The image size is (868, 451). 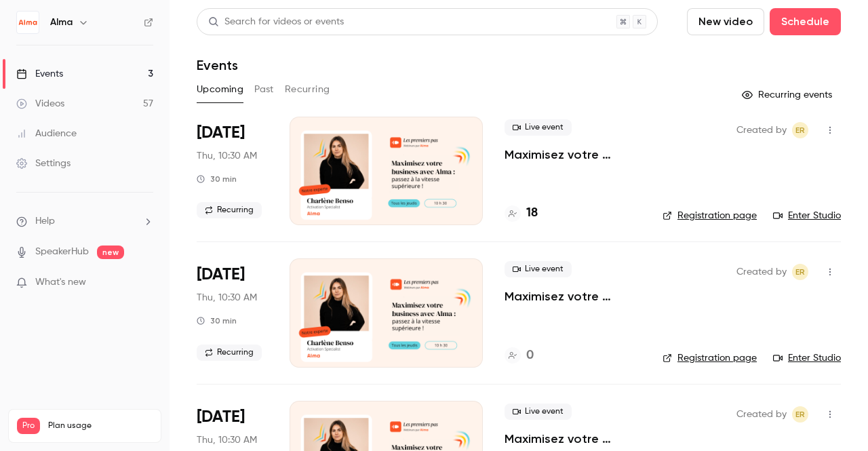 I want to click on div: Events, so click(x=39, y=74).